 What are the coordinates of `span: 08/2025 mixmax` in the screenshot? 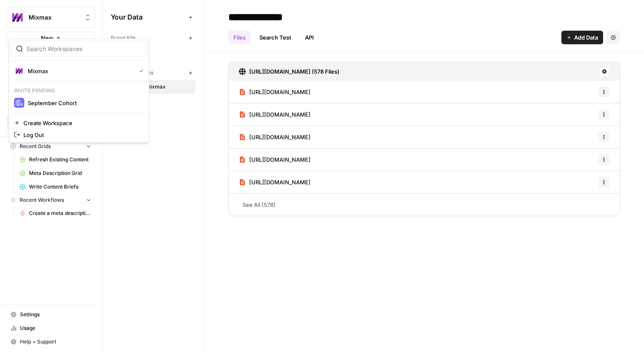 It's located at (157, 87).